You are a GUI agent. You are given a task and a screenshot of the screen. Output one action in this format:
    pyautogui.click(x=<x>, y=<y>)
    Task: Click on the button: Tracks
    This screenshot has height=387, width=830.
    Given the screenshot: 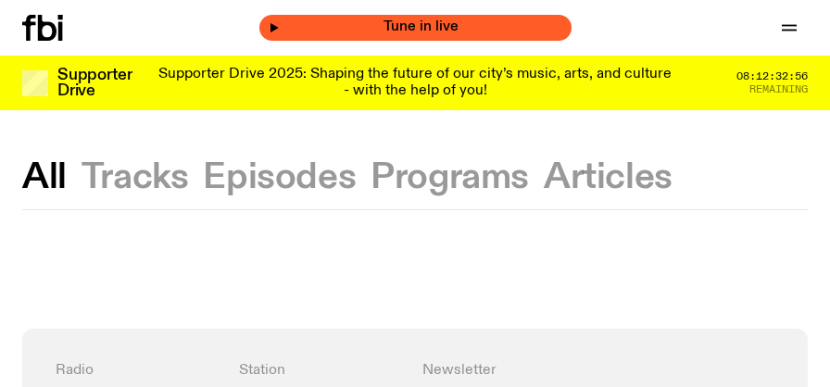 What is the action you would take?
    pyautogui.click(x=135, y=178)
    